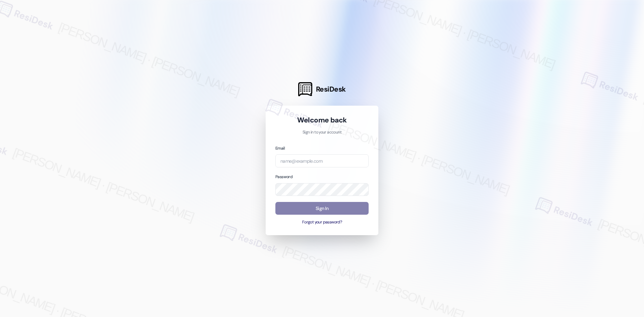 This screenshot has width=644, height=317. I want to click on button: Forgot your password?, so click(322, 223).